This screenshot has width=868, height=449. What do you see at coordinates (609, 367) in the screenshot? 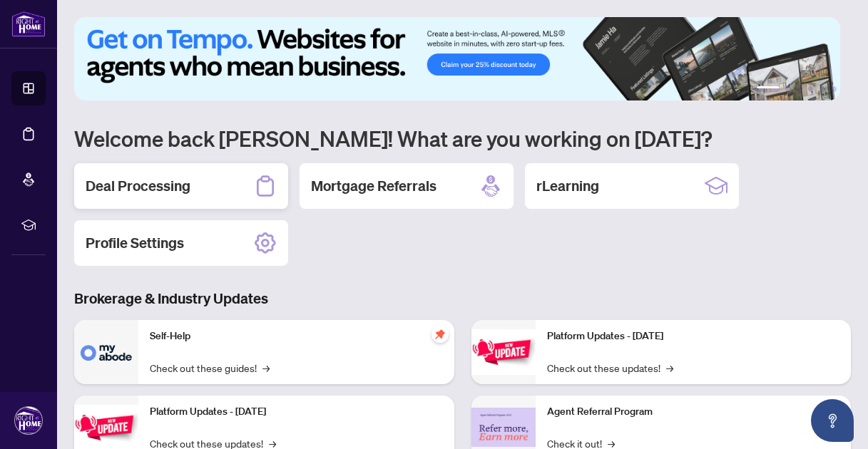
I see `a: Check out these updates!→` at bounding box center [609, 367].